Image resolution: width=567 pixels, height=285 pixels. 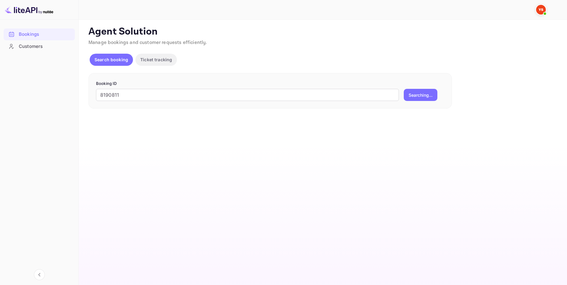 What do you see at coordinates (29, 10) in the screenshot?
I see `img: LiteAPI logo` at bounding box center [29, 10].